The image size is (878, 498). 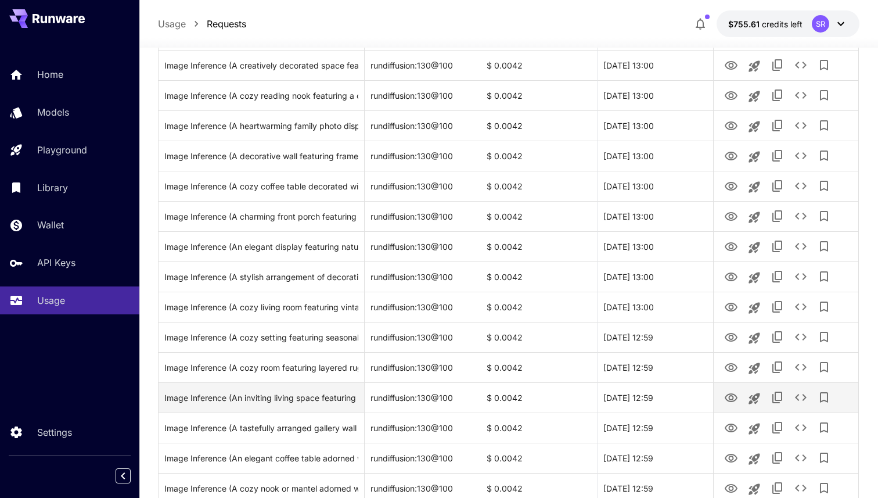 What do you see at coordinates (655, 427) in the screenshot?
I see `div: 30 Aug, 2025 12:59` at bounding box center [655, 427].